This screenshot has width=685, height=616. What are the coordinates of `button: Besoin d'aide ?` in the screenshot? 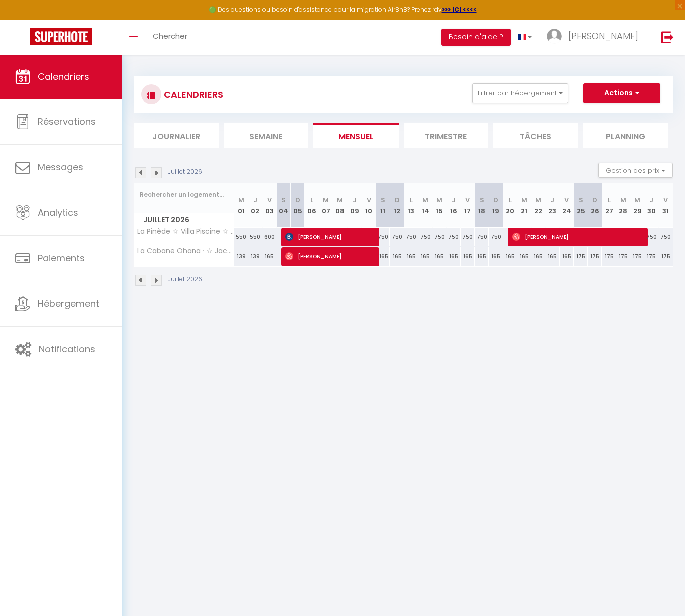 It's located at (475, 37).